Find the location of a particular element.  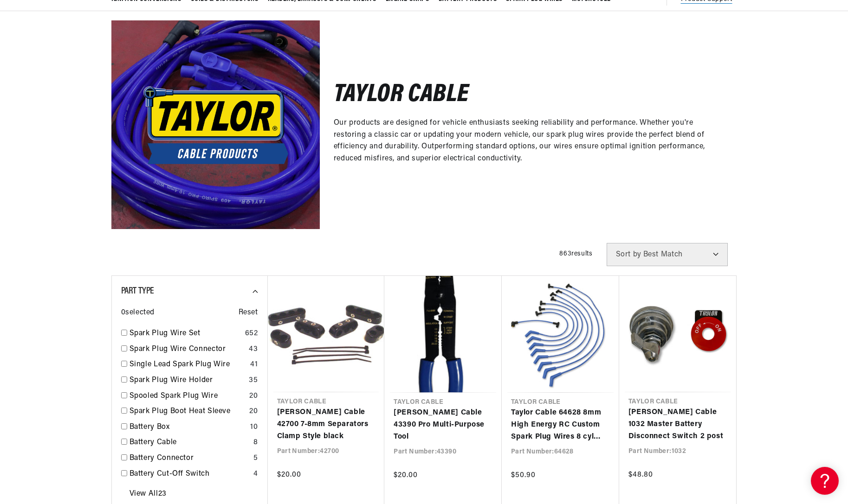

a: Spark Plug Wire Holder is located at coordinates (187, 381).